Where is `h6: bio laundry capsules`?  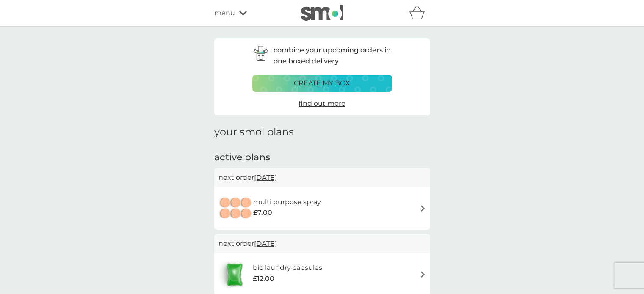 h6: bio laundry capsules is located at coordinates (288, 268).